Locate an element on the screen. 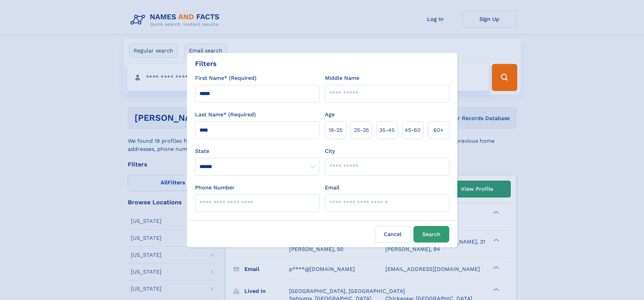 The width and height of the screenshot is (644, 300). label: Email is located at coordinates (332, 188).